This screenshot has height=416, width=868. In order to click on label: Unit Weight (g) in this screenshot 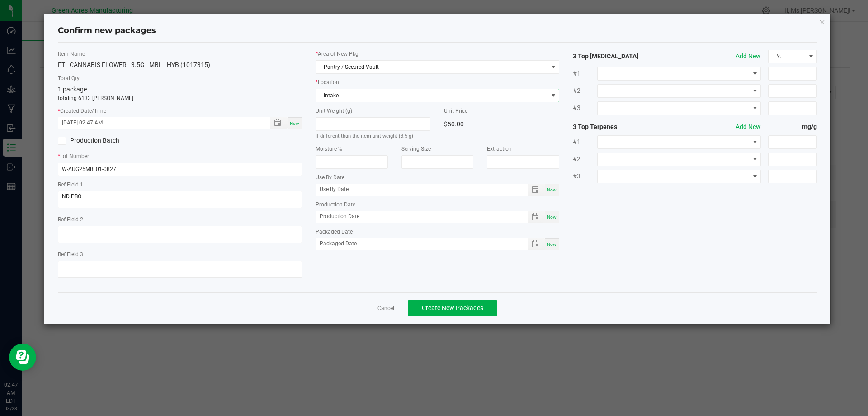, I will do `click(373, 111)`.